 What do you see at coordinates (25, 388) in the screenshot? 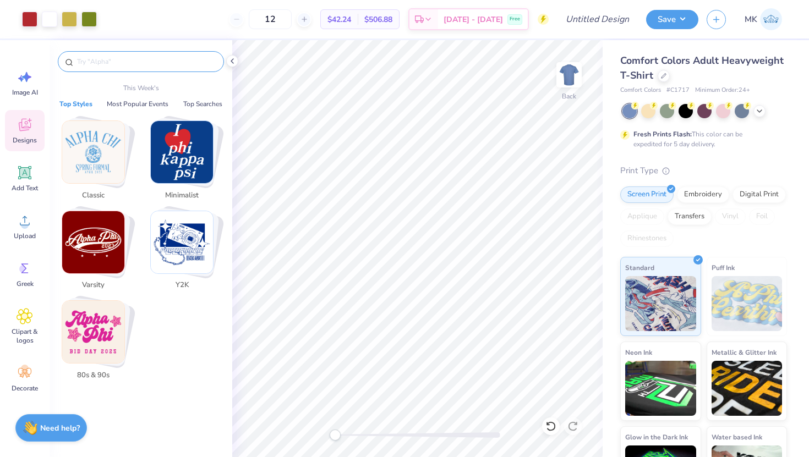
I see `span: Decorate` at bounding box center [25, 388].